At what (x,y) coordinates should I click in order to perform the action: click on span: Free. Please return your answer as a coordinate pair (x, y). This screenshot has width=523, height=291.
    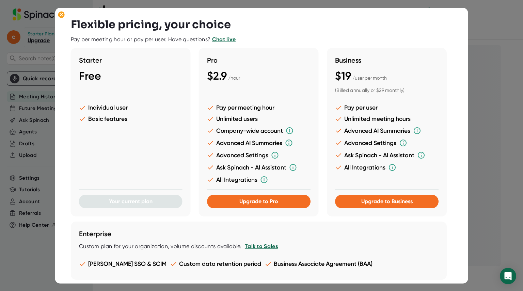
    Looking at the image, I should click on (90, 76).